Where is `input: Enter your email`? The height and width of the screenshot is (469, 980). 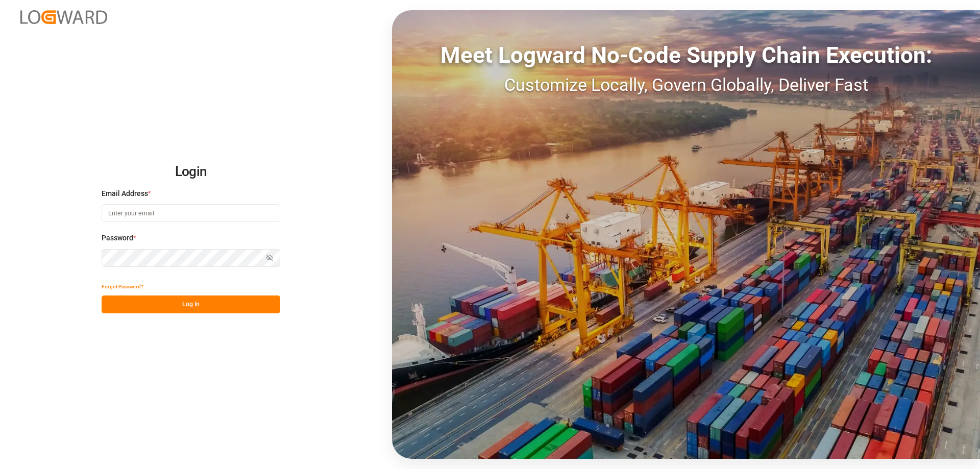
input: Enter your email is located at coordinates (191, 213).